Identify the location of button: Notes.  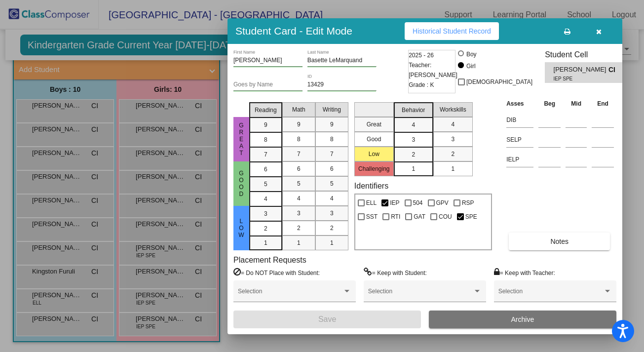
(559, 242).